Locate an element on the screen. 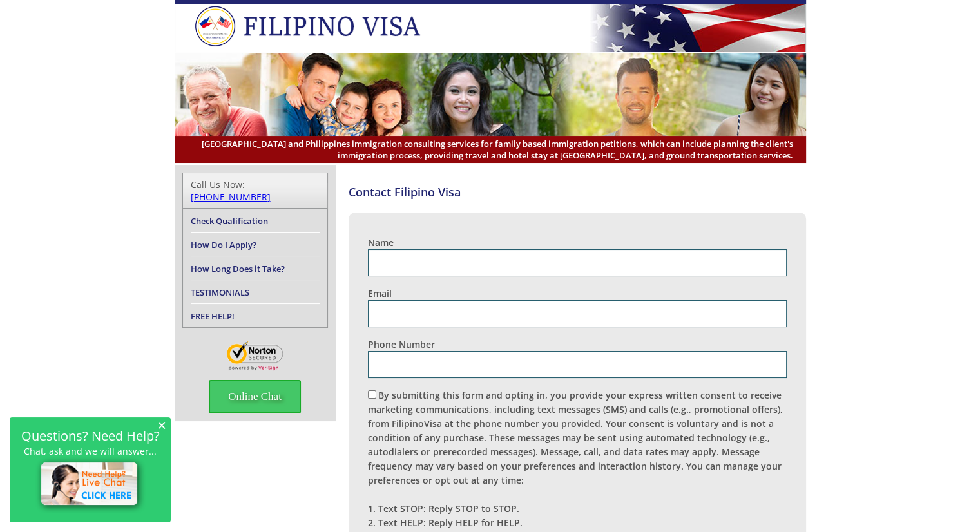 Image resolution: width=980 pixels, height=532 pixels. input: By submitting this form and opting in, you provide your express written consent to receive market... is located at coordinates (372, 394).